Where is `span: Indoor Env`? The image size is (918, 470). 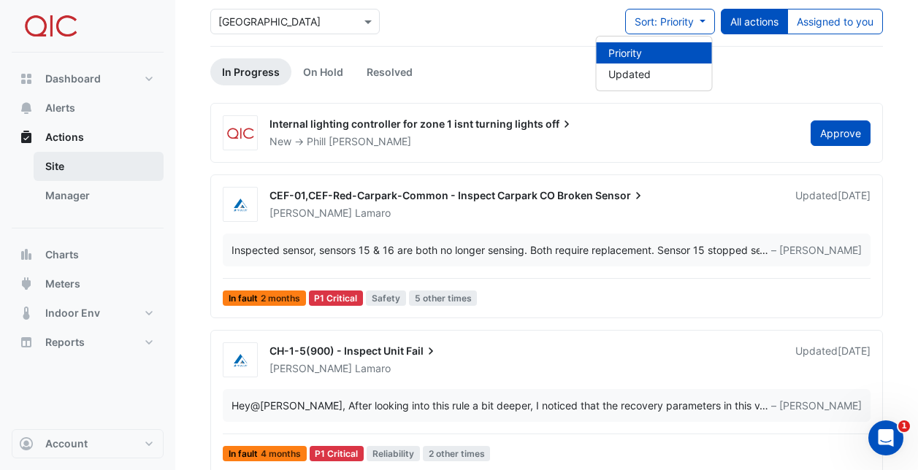 span: Indoor Env is located at coordinates (72, 313).